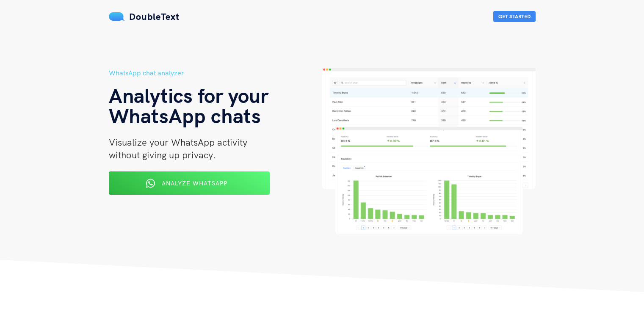  I want to click on button: Analyze WhatsApp, so click(189, 183).